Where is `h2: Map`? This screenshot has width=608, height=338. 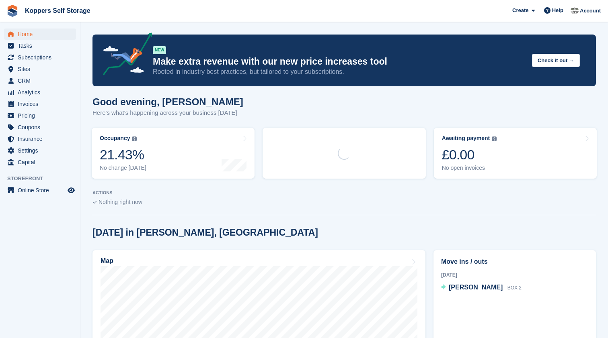 h2: Map is located at coordinates (107, 261).